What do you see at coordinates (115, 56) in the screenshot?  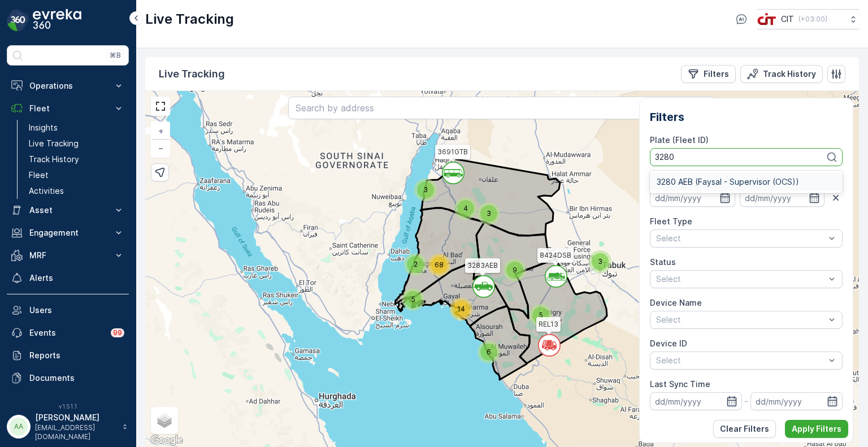 I see `p: ⌘B` at bounding box center [115, 56].